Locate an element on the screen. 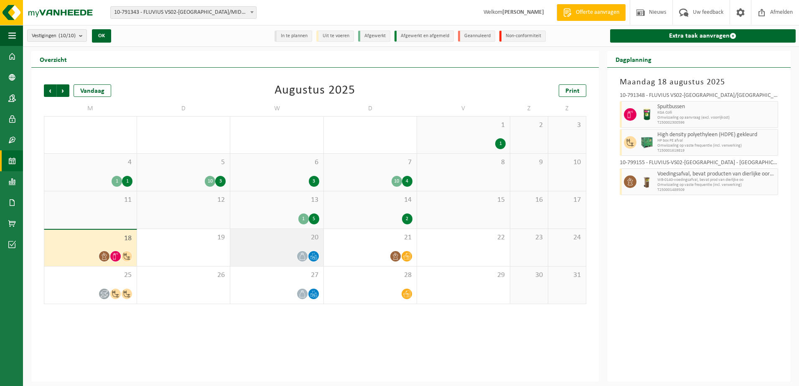 This screenshot has width=799, height=386. span: Volgende is located at coordinates (63, 91).